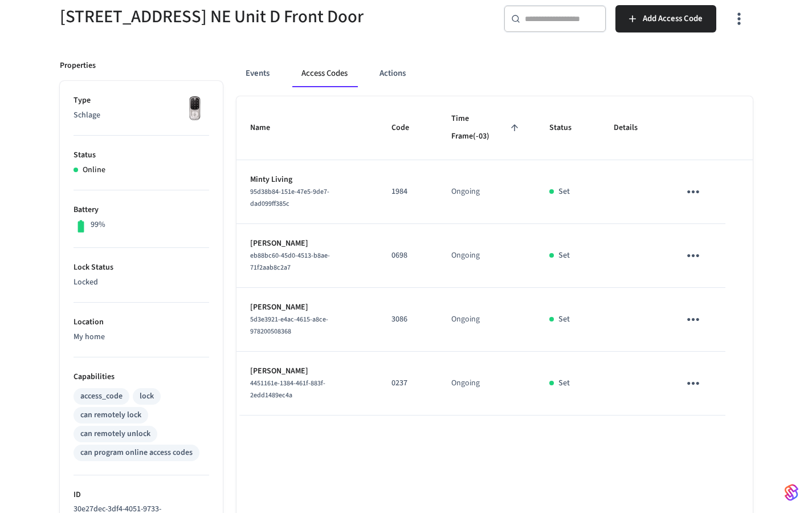 The height and width of the screenshot is (513, 812). What do you see at coordinates (98, 225) in the screenshot?
I see `p: 99%` at bounding box center [98, 225].